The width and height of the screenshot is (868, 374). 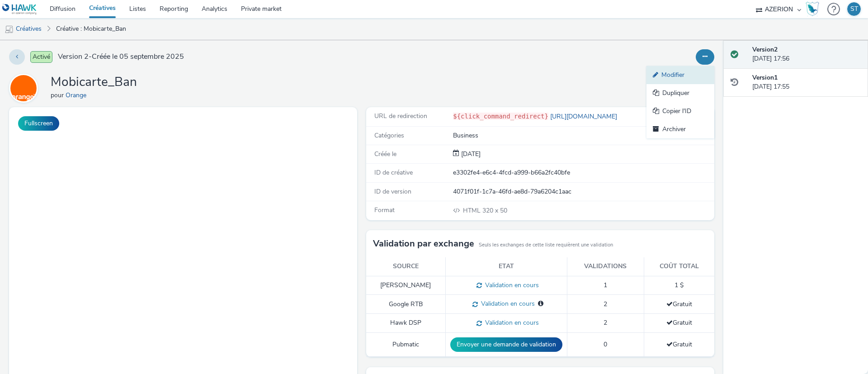 I want to click on span: URL de redirection, so click(x=401, y=116).